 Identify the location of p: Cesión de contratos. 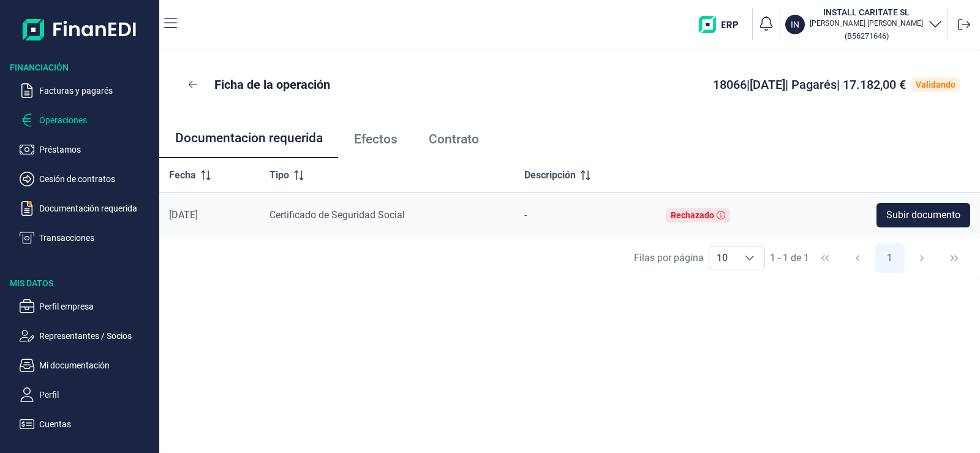
(97, 179).